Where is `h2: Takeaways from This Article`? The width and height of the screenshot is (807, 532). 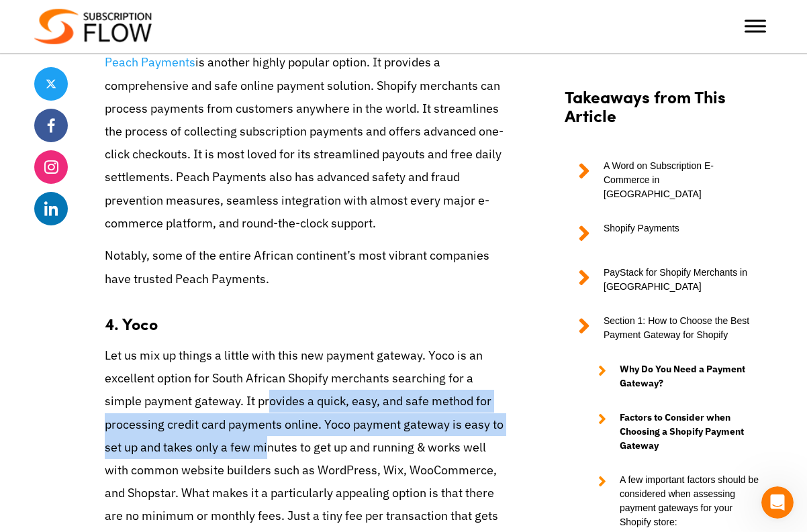 h2: Takeaways from This Article is located at coordinates (662, 113).